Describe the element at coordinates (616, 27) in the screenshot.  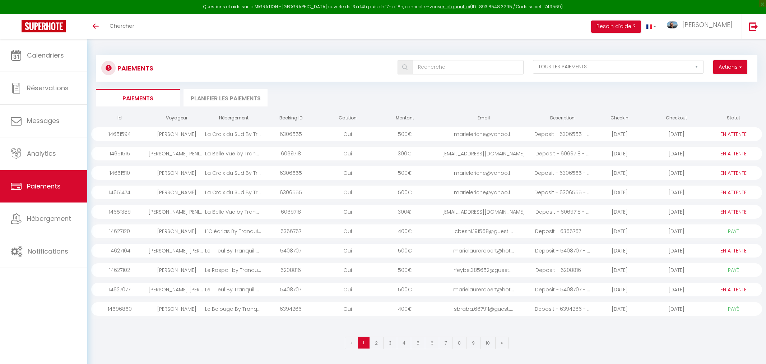
I see `button: Besoin d'aide ?` at that location.